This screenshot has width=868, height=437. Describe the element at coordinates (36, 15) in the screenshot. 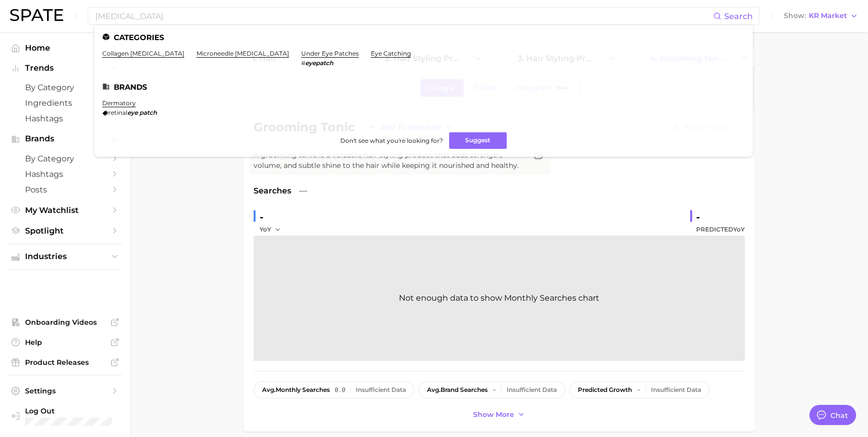

I see `img: SPATE` at that location.